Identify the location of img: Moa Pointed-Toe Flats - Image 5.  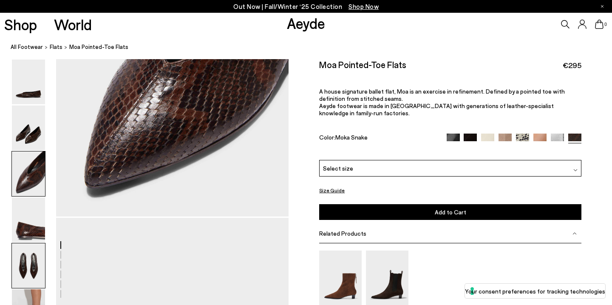
(28, 265).